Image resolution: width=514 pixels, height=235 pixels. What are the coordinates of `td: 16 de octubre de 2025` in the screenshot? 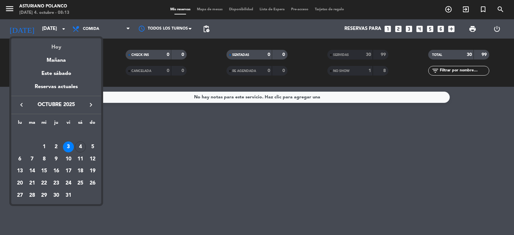 It's located at (56, 171).